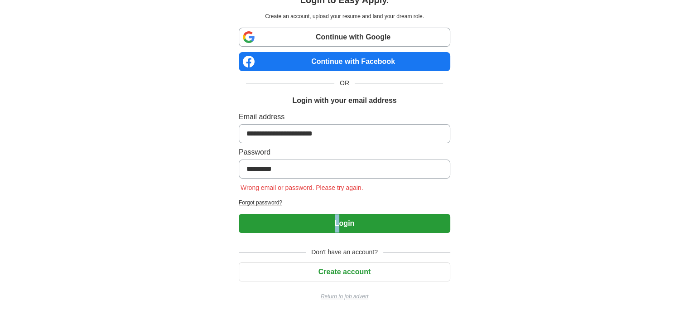 This screenshot has width=689, height=315. I want to click on button: Create account, so click(344, 272).